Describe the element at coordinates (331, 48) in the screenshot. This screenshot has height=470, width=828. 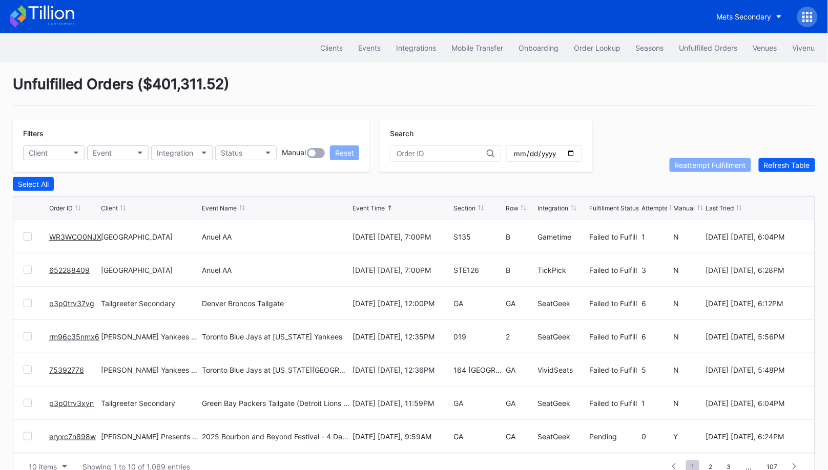
I see `button: Clients` at that location.